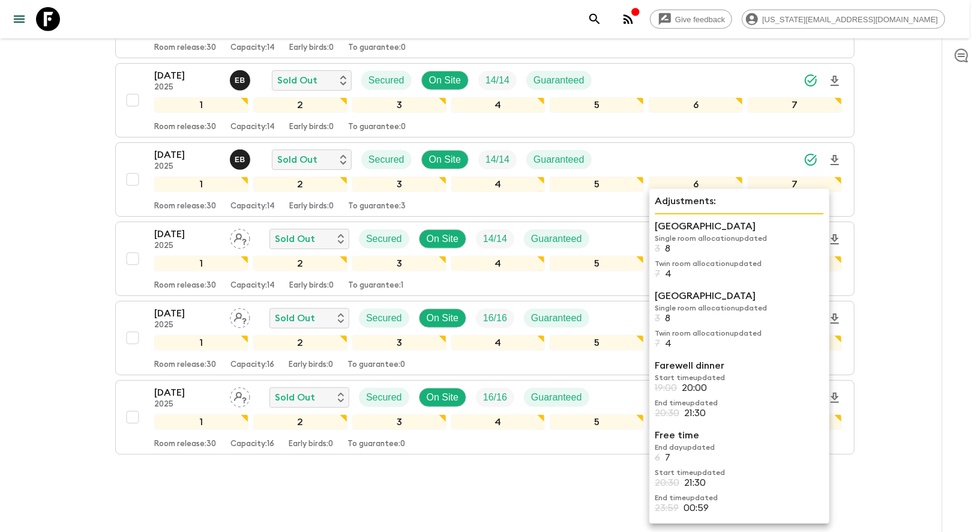  What do you see at coordinates (377, 206) in the screenshot?
I see `p: To guarantee: 3` at bounding box center [377, 206].